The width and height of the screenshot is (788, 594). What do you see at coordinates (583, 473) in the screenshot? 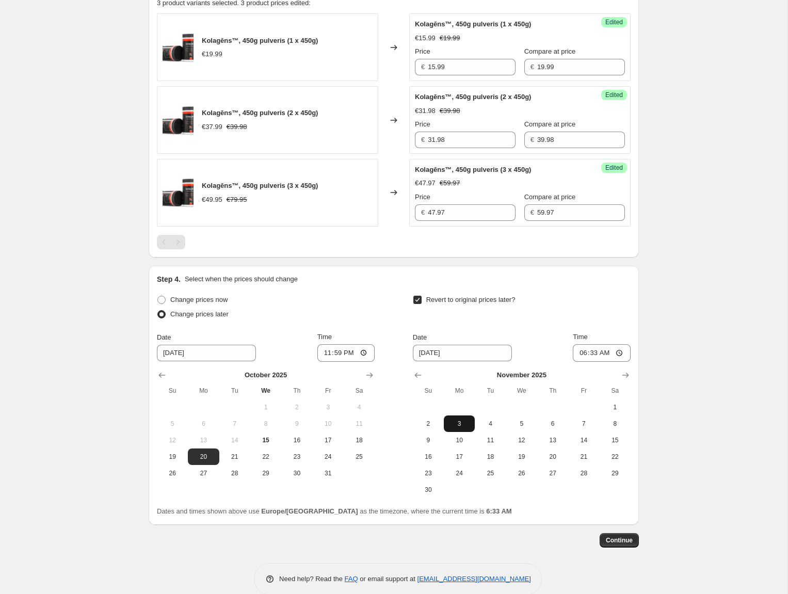
I see `span: 28` at bounding box center [583, 473].